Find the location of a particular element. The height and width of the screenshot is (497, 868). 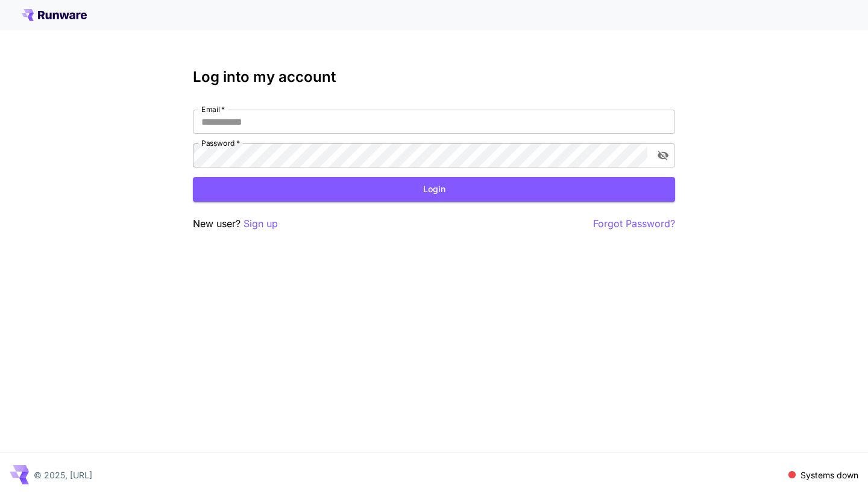

label: Email is located at coordinates (213, 109).